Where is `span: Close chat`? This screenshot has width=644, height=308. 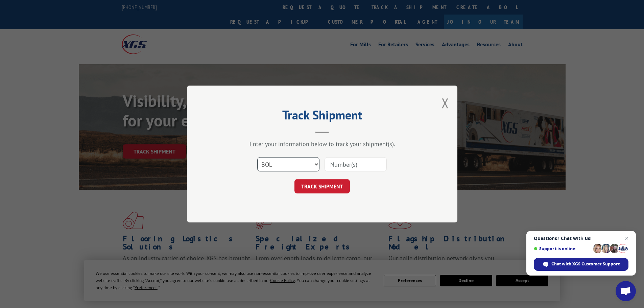 span: Close chat is located at coordinates (626, 239).